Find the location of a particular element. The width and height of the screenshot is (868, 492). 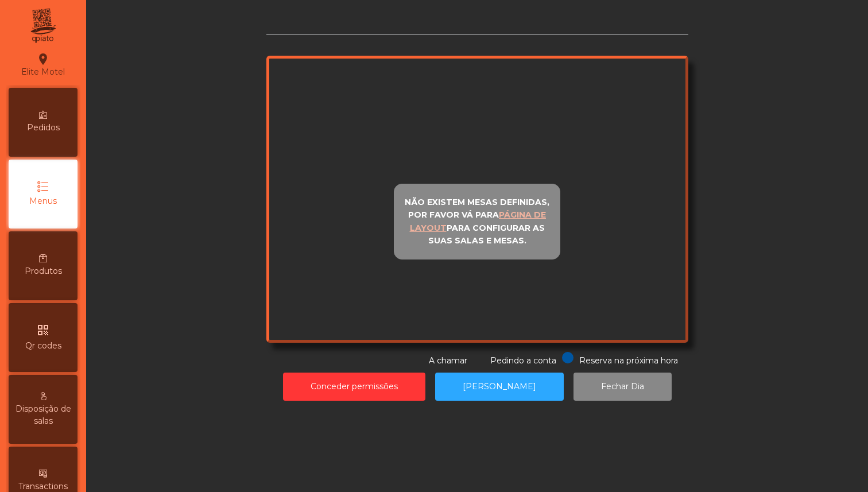

div: Elite Motel is located at coordinates (43, 65).